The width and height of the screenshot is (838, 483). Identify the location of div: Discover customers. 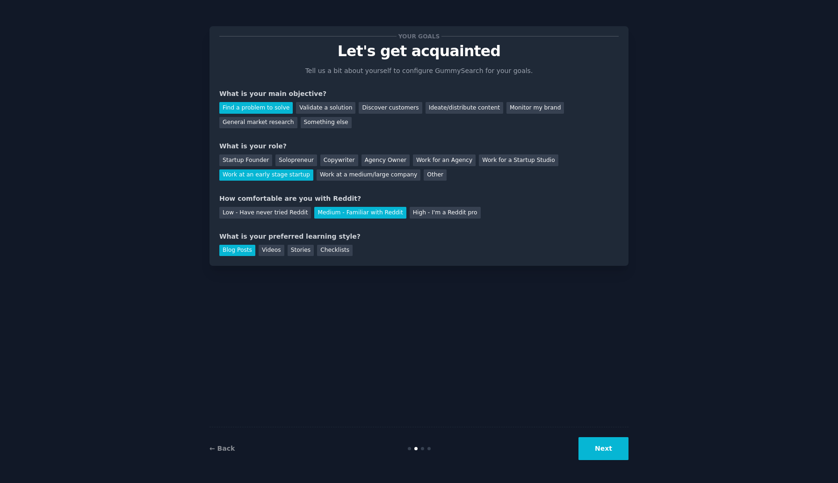
(390, 108).